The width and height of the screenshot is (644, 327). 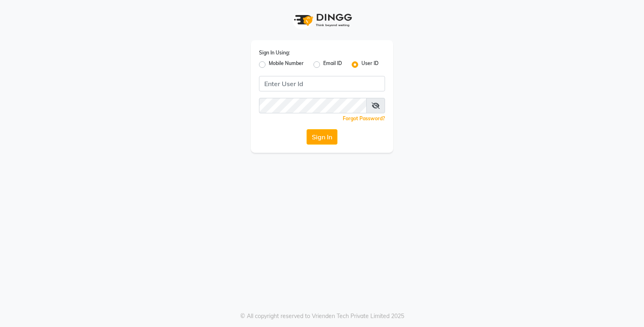 I want to click on label: Email ID, so click(x=332, y=65).